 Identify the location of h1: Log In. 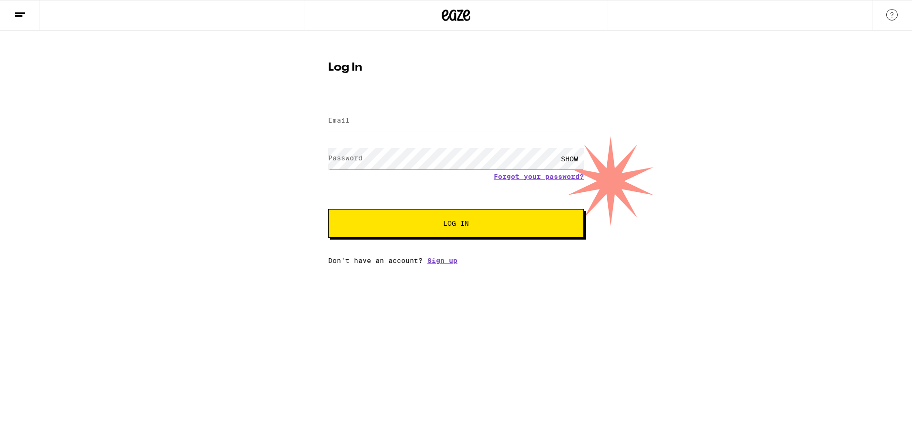
(456, 68).